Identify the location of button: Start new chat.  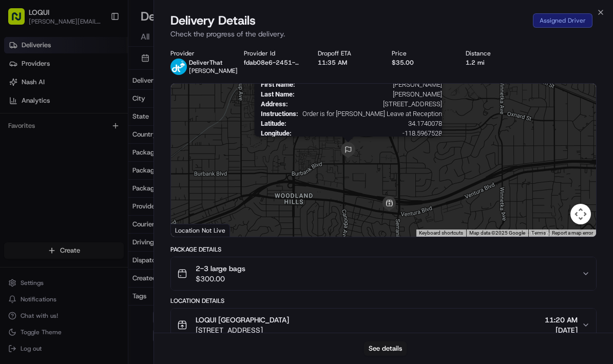
(181, 107).